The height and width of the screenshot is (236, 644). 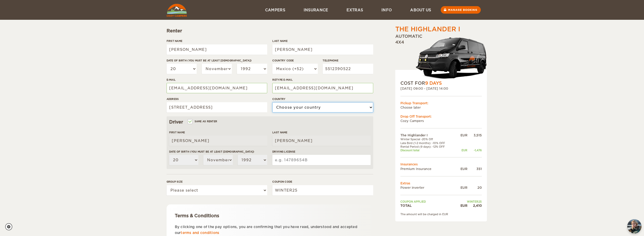 I want to click on td: Insurances, so click(x=441, y=164).